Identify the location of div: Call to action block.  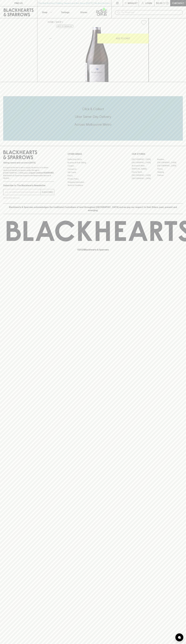
(93, 118).